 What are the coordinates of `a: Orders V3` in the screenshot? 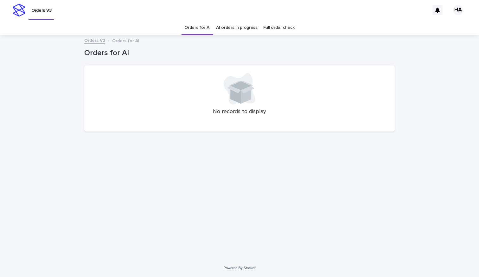 It's located at (95, 40).